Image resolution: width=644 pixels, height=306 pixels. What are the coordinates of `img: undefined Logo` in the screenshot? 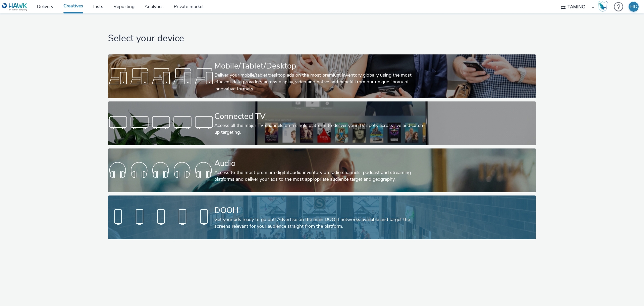 It's located at (15, 7).